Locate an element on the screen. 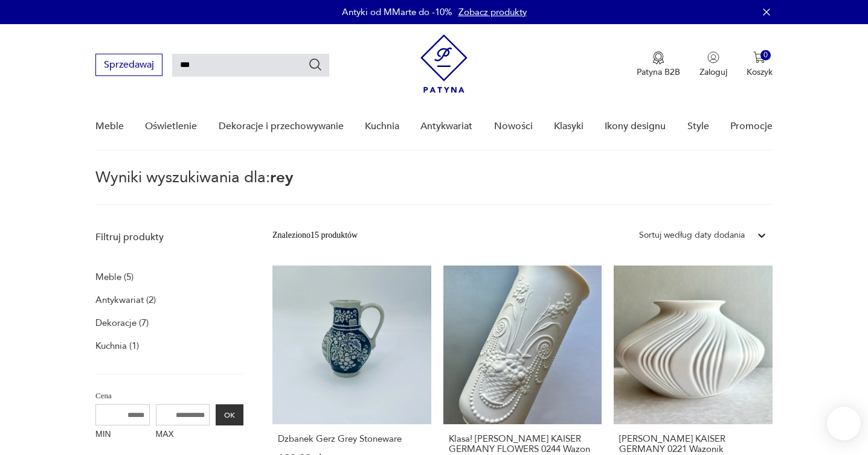 Image resolution: width=868 pixels, height=455 pixels. a: Style is located at coordinates (698, 126).